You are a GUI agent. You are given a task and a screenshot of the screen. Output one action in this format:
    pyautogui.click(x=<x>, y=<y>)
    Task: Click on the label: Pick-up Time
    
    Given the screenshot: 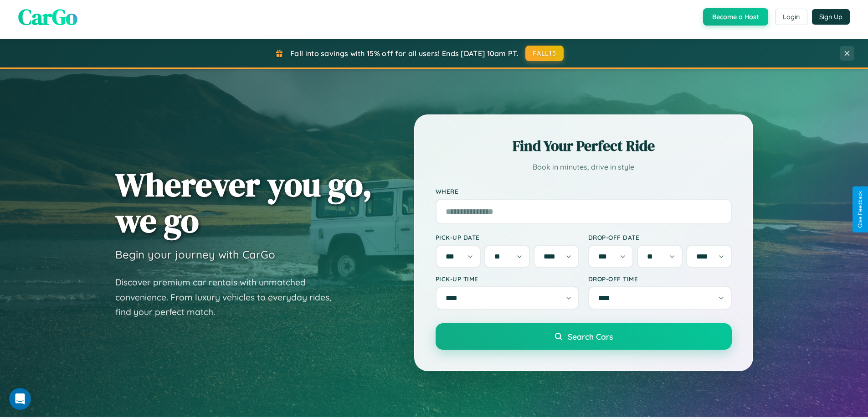 What is the action you would take?
    pyautogui.click(x=507, y=278)
    